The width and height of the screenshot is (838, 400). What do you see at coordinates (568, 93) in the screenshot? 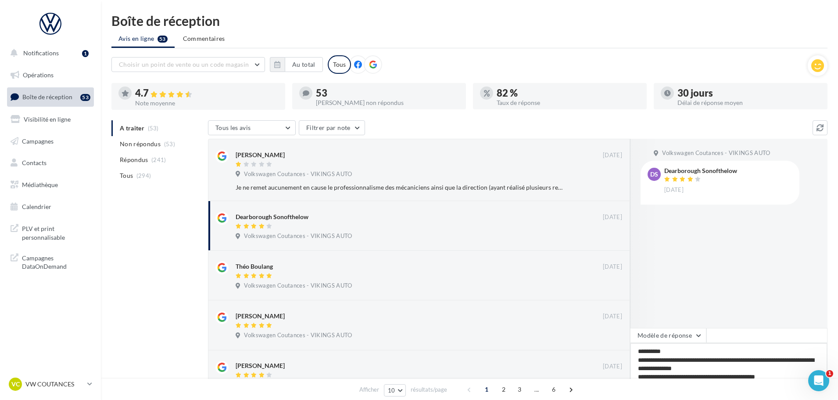
I see `div: 82 %` at bounding box center [568, 93].